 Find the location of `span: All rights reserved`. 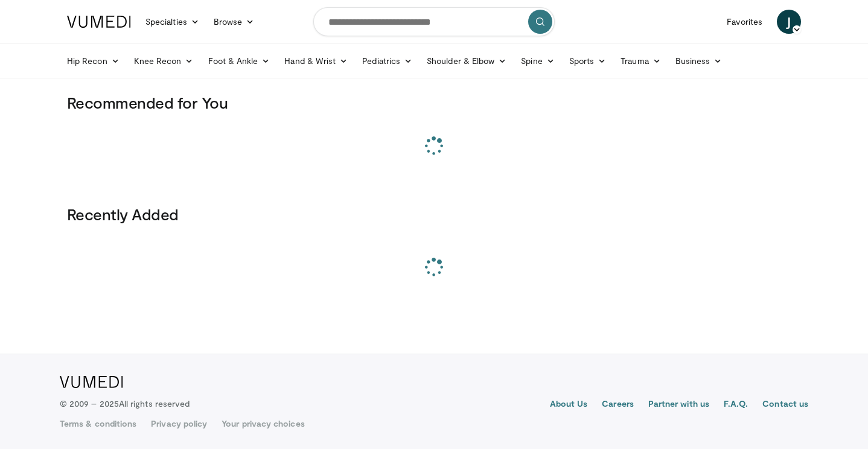

span: All rights reserved is located at coordinates (154, 403).